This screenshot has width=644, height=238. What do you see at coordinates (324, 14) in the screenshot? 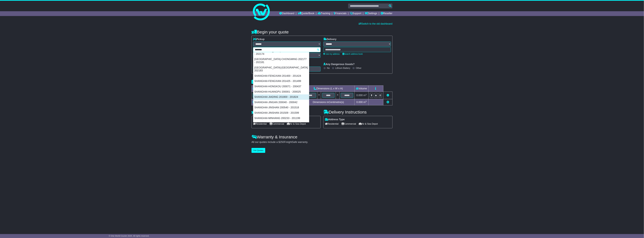
I see `a: Tracking` at bounding box center [324, 14].